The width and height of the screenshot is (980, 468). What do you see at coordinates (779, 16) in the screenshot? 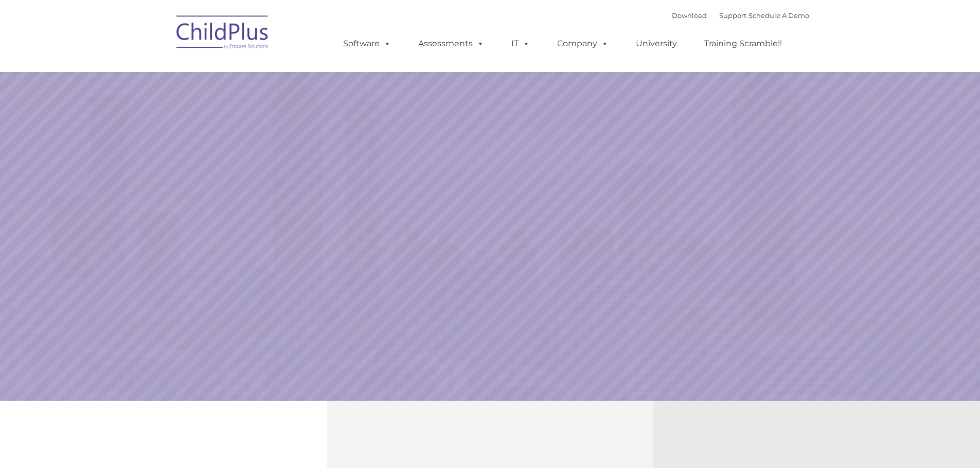
I see `a: Schedule A Demo` at bounding box center [779, 16].